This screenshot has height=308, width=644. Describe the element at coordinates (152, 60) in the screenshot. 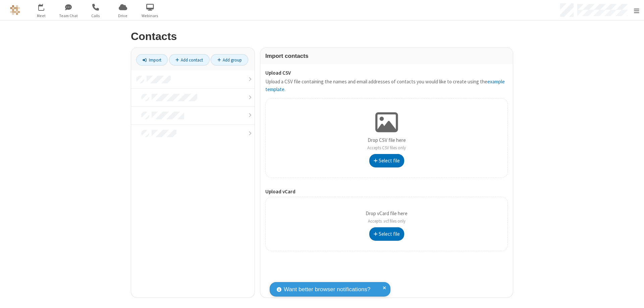

I see `a: Import` at that location.